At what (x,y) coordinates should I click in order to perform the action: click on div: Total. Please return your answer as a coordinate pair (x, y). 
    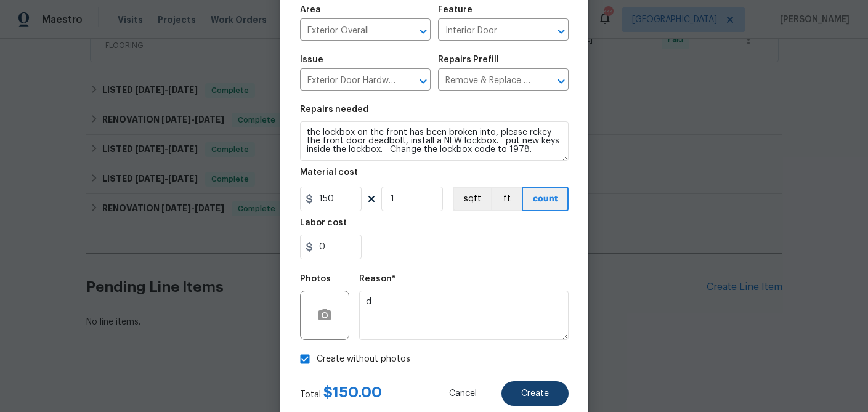
    Looking at the image, I should click on (341, 394).